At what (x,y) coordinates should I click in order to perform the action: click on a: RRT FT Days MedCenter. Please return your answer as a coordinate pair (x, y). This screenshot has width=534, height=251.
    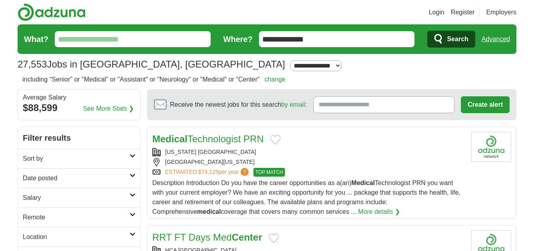
    Looking at the image, I should click on (207, 237).